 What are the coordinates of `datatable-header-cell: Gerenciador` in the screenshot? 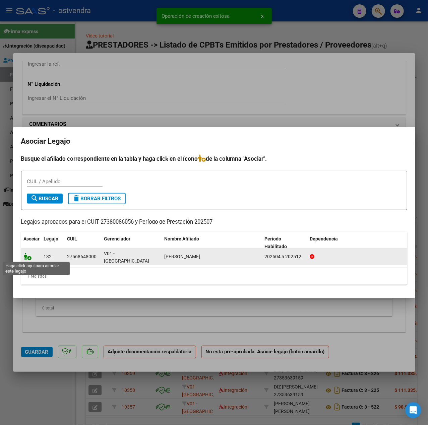 It's located at (132, 243).